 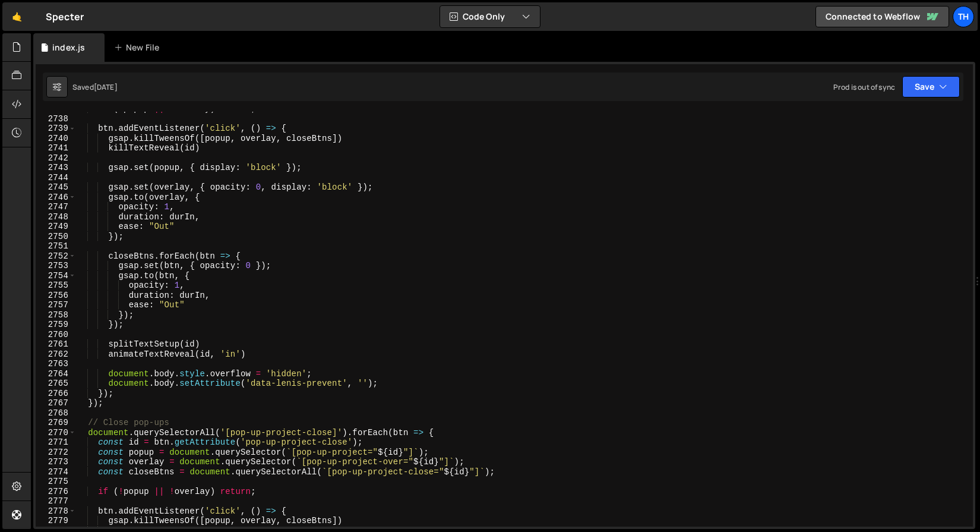 I want to click on div: 2779, so click(x=56, y=521).